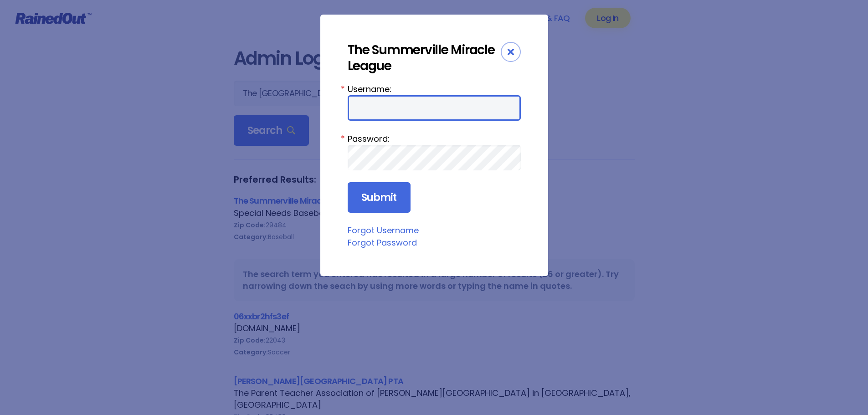  Describe the element at coordinates (424, 58) in the screenshot. I see `div: The Summerville Miracle League` at that location.